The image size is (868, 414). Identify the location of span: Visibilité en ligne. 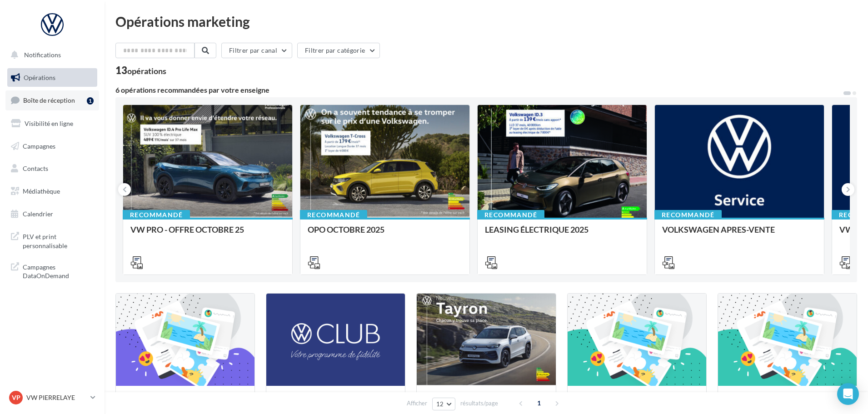
(48, 123).